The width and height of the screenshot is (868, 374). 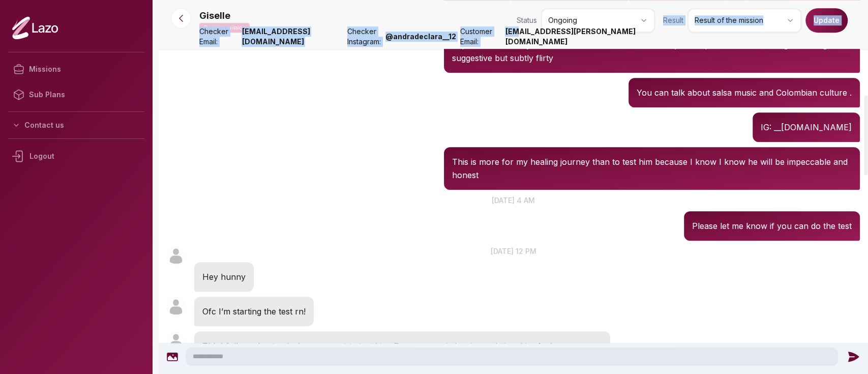 What do you see at coordinates (223, 277) in the screenshot?
I see `p: Hey hunny` at bounding box center [223, 277].